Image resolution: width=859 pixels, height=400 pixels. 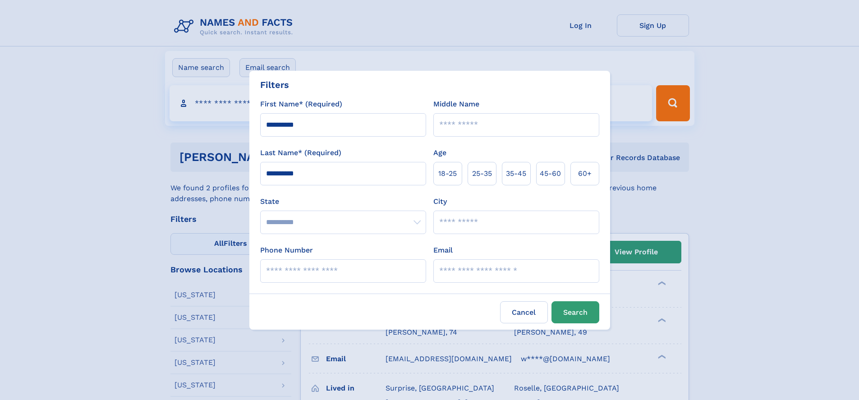 What do you see at coordinates (524, 312) in the screenshot?
I see `label: Cancel` at bounding box center [524, 312].